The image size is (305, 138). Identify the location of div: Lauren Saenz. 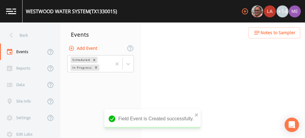
(270, 11).